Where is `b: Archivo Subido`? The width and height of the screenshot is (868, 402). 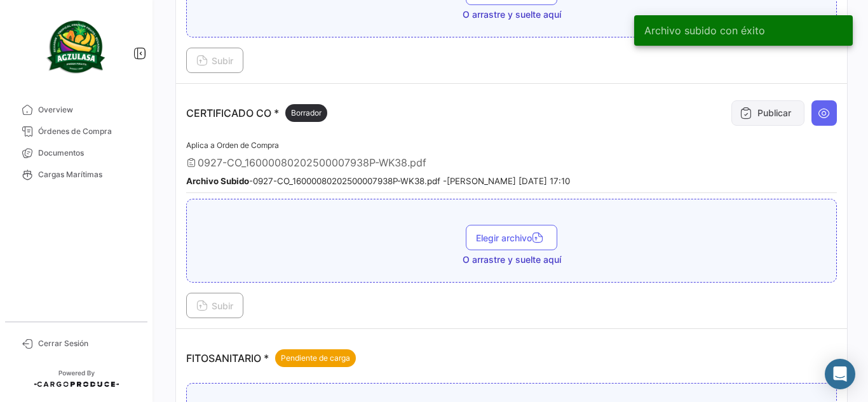 b: Archivo Subido is located at coordinates (217, 181).